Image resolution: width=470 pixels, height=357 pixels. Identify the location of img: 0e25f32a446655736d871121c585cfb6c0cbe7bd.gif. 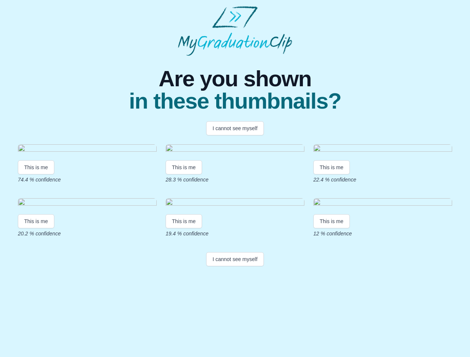
(382, 203).